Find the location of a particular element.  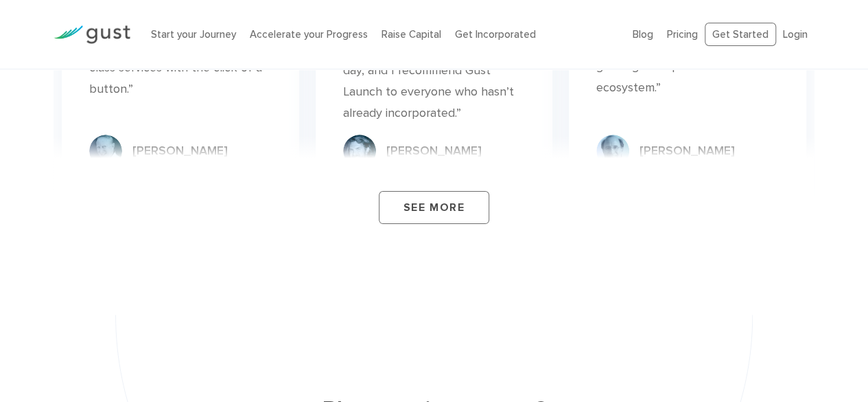

a: Blog is located at coordinates (643, 34).